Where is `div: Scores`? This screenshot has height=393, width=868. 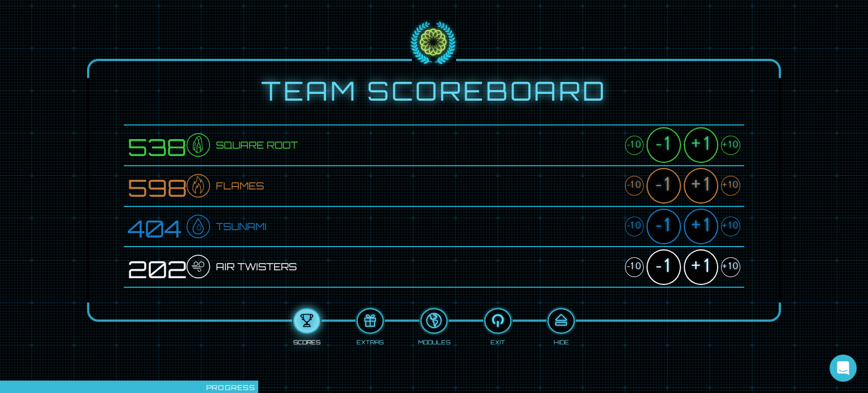
div: Scores is located at coordinates (307, 341).